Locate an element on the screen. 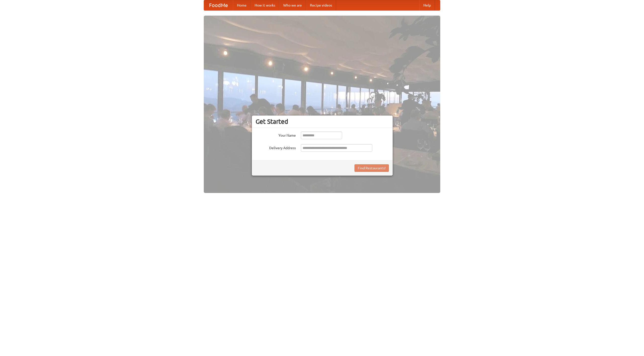 The image size is (644, 356). a: Help is located at coordinates (427, 5).